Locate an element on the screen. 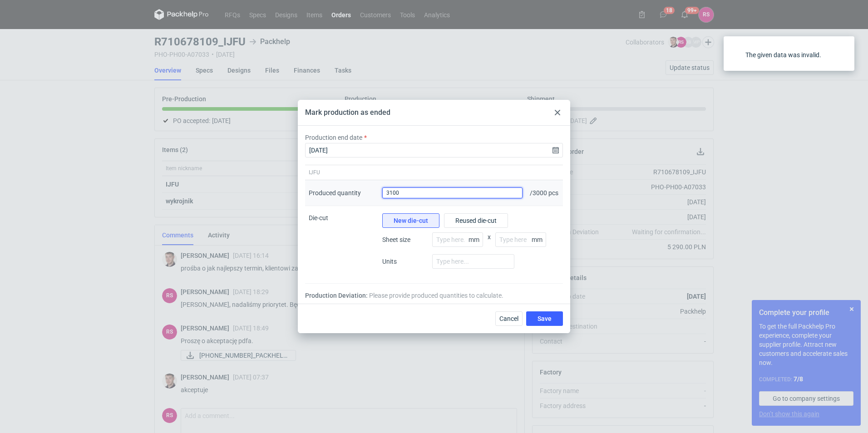 This screenshot has height=433, width=868. span: Cancel is located at coordinates (509, 319).